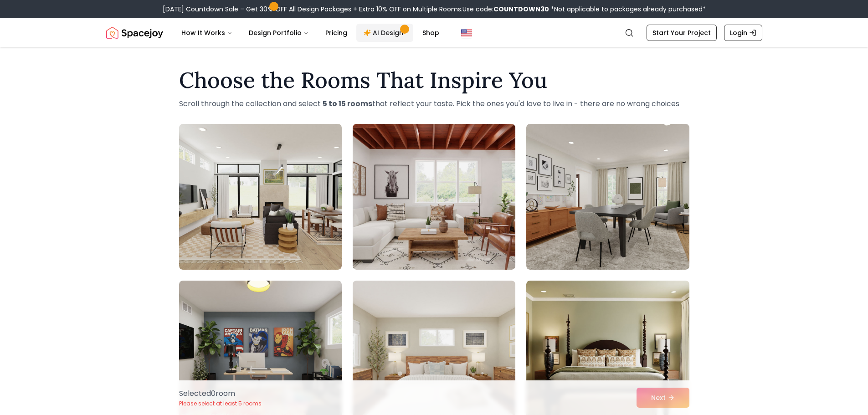 This screenshot has width=868, height=415. Describe the element at coordinates (310, 33) in the screenshot. I see `nav: Main` at that location.